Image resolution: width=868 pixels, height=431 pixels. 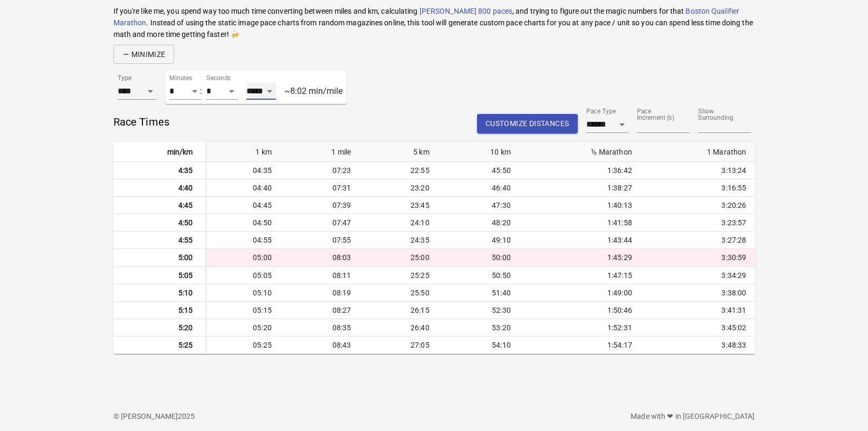 I want to click on button: Minimize, so click(x=144, y=54).